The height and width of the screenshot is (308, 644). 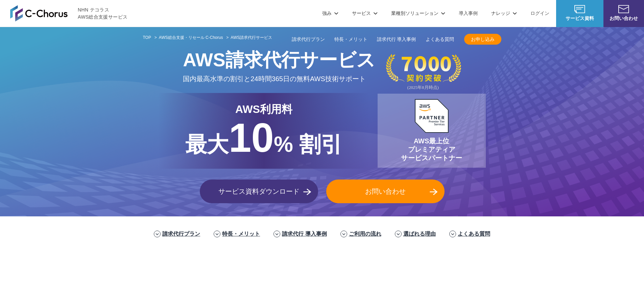 What do you see at coordinates (540, 13) in the screenshot?
I see `a: ログイン` at bounding box center [540, 13].